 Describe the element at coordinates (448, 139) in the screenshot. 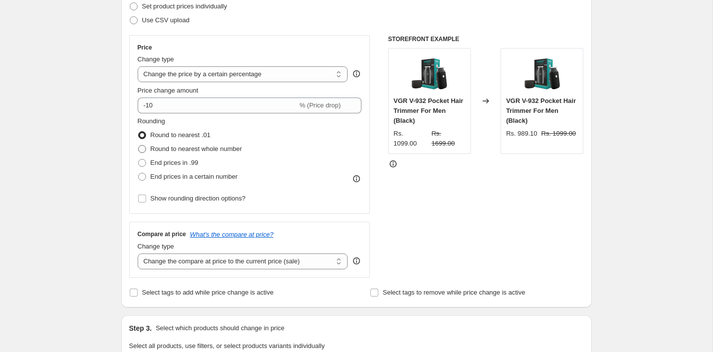

I see `strike: Rs. 1699.00` at that location.